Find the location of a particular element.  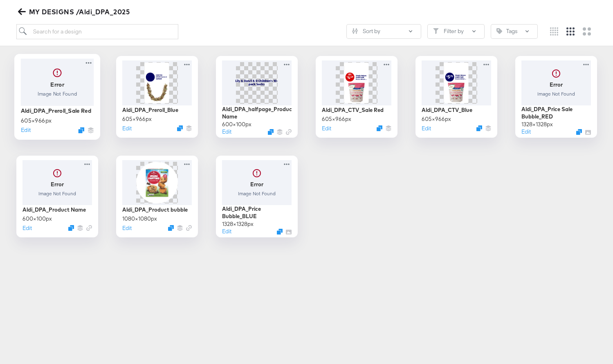

div: Aldi_DPA_Preroll_Blue605×966pxEditDuplicate is located at coordinates (157, 97).